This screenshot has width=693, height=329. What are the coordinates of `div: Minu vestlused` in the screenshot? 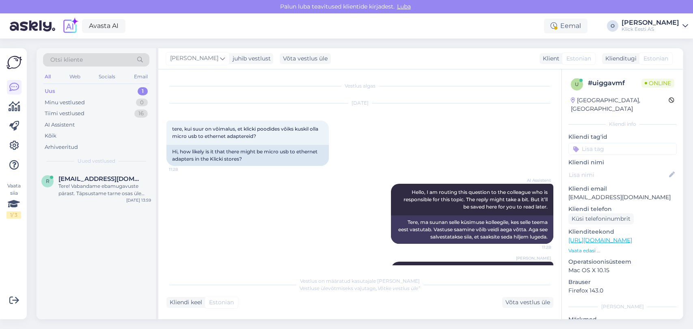 It's located at (65, 103).